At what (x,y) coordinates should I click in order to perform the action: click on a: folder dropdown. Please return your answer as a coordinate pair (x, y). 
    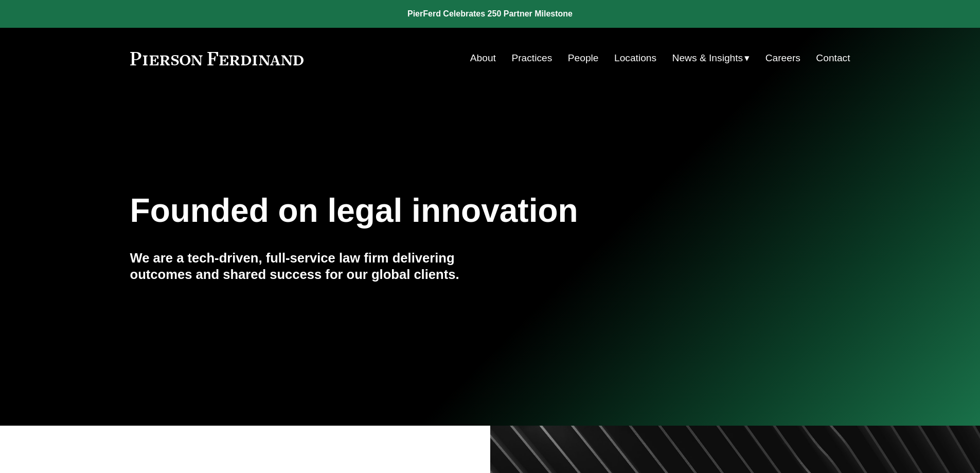
    Looking at the image, I should click on (711, 58).